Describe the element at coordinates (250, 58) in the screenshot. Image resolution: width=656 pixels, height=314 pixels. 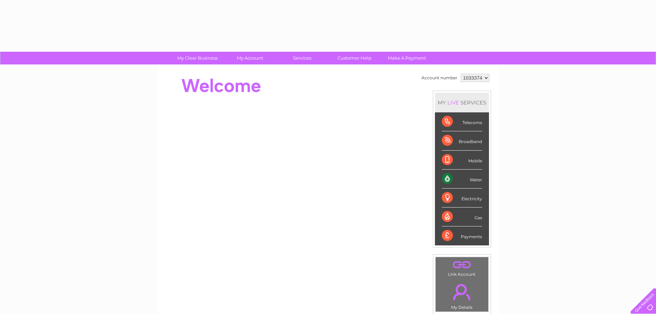
I see `a: My Account` at that location.